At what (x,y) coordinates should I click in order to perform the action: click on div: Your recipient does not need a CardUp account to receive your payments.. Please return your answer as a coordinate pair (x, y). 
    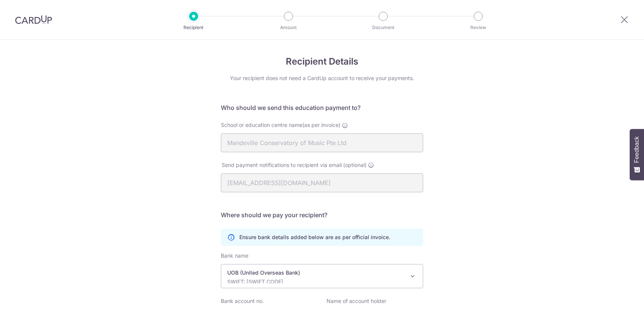
    Looking at the image, I should click on (322, 78).